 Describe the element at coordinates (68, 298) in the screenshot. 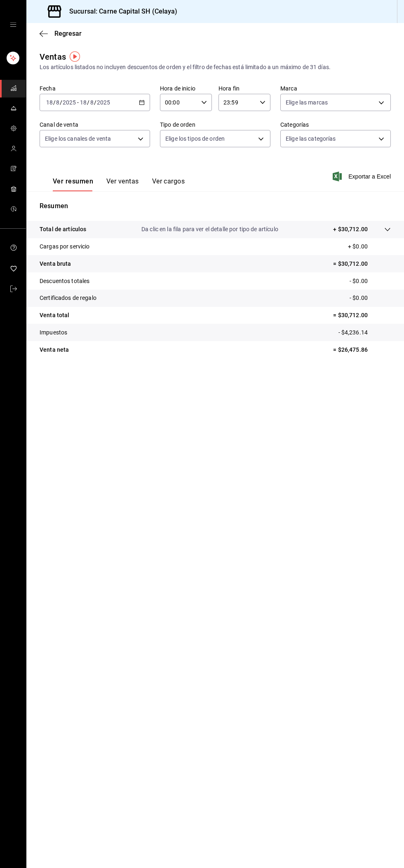

I see `font: Certificados de regalo` at that location.